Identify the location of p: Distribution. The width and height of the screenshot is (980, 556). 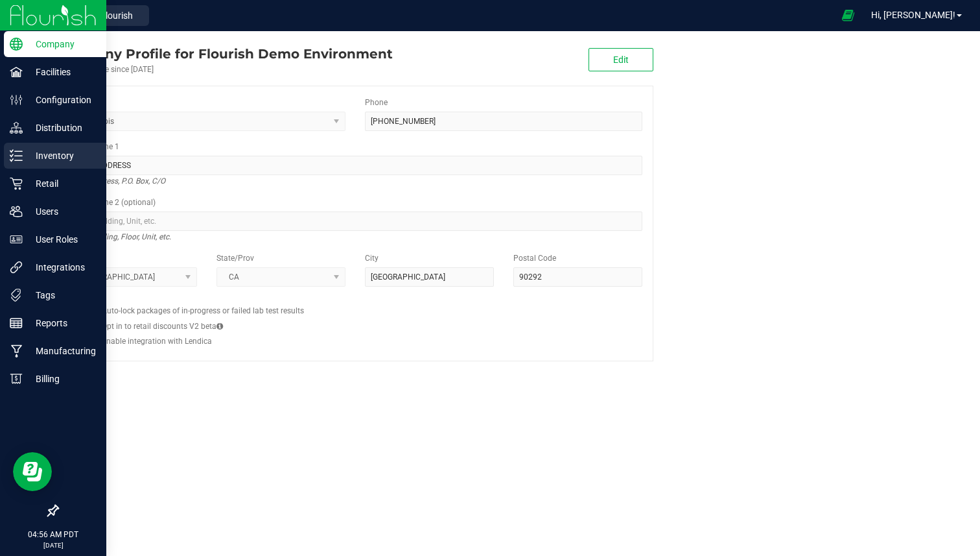
(62, 128).